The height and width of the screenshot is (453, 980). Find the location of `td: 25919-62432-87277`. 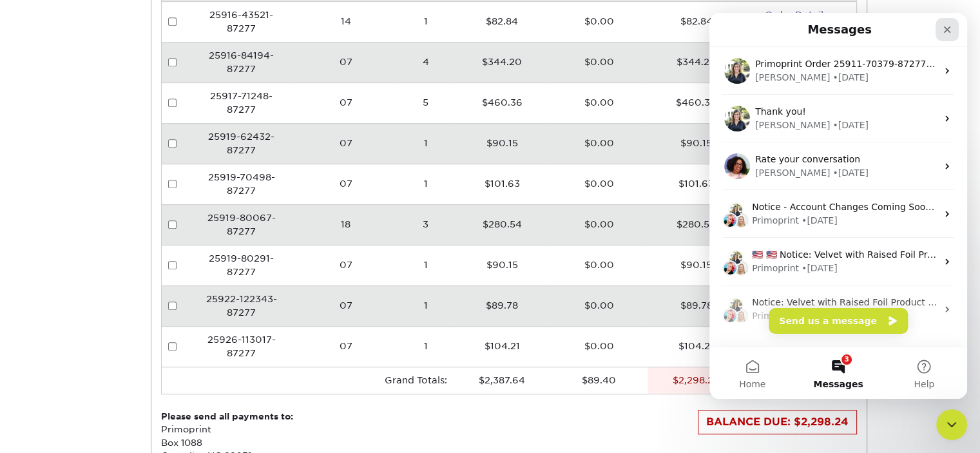

td: 25919-62432-87277 is located at coordinates (242, 143).